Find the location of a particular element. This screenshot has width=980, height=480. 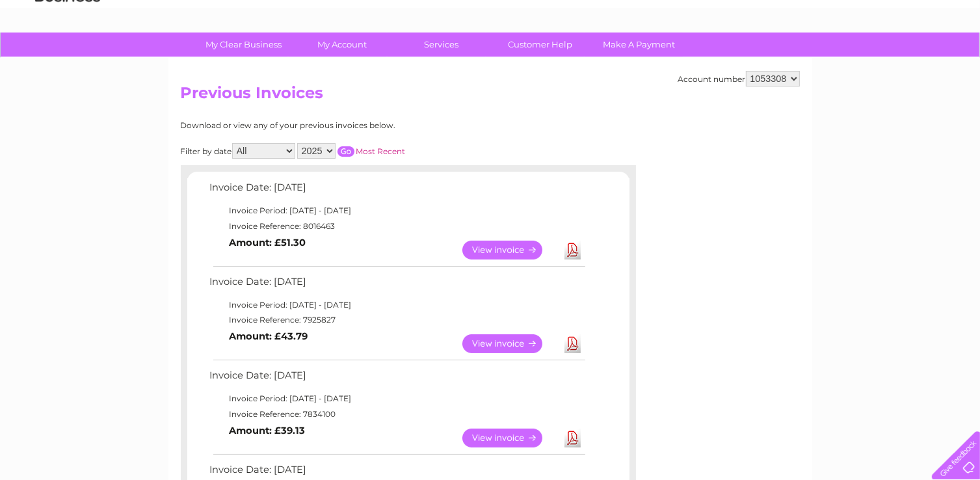

div: Filter by date is located at coordinates (351, 151).